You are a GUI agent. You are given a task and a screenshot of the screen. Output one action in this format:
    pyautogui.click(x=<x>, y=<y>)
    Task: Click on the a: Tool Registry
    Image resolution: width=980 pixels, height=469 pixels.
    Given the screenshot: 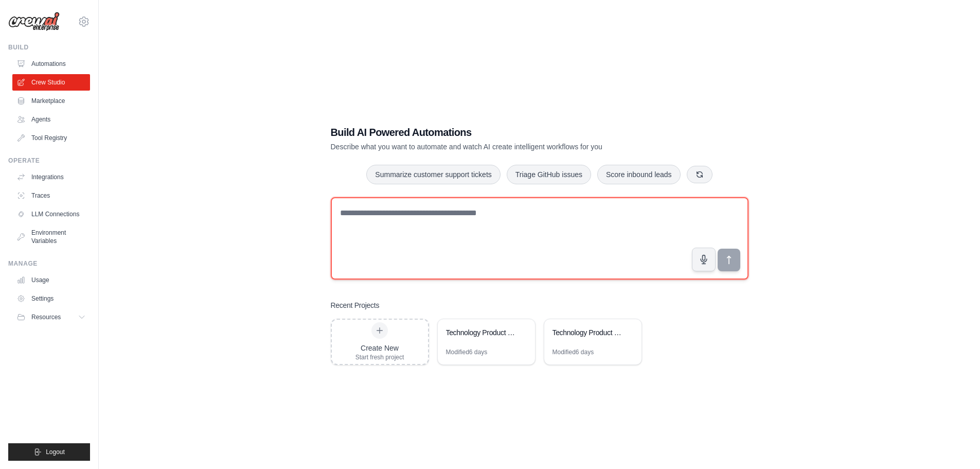 What is the action you would take?
    pyautogui.click(x=51, y=138)
    